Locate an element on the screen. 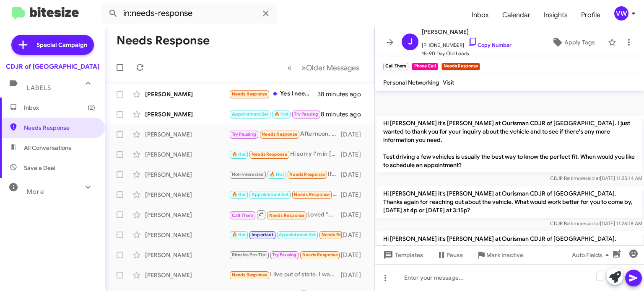  small: Call Them is located at coordinates (396, 67).